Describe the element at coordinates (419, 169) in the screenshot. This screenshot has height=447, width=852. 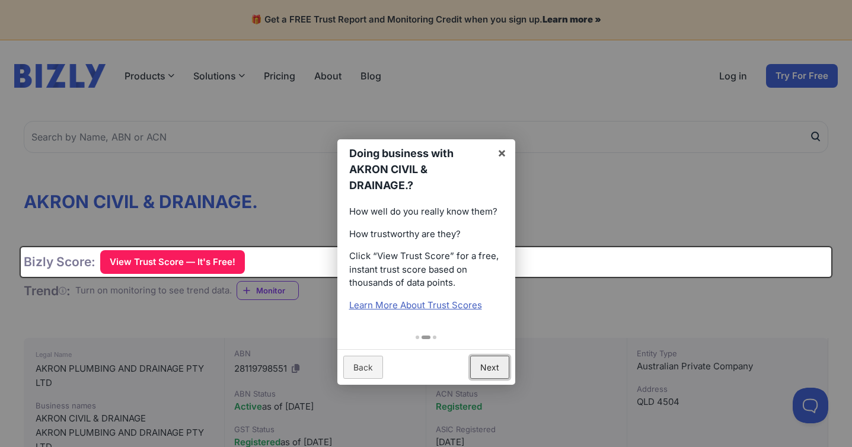
I see `h1: Doing business with AKRON CIVIL & DRAINAGE.?` at that location.